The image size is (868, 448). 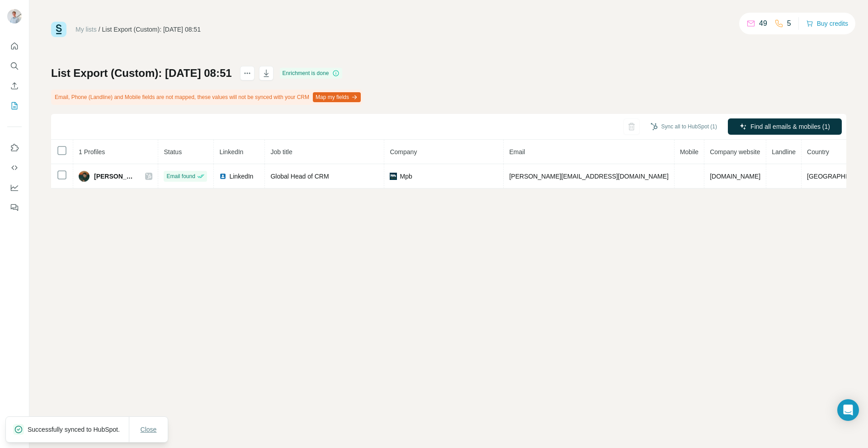 I want to click on button: Enrich CSV, so click(x=15, y=86).